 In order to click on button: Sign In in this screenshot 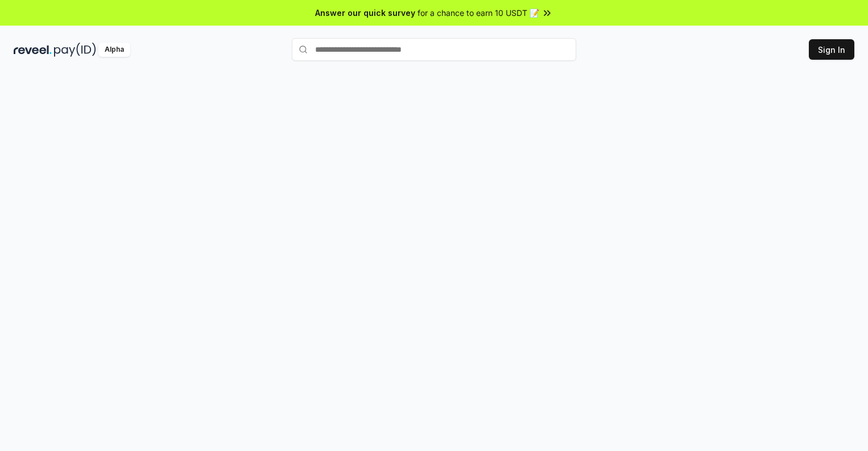, I will do `click(832, 50)`.